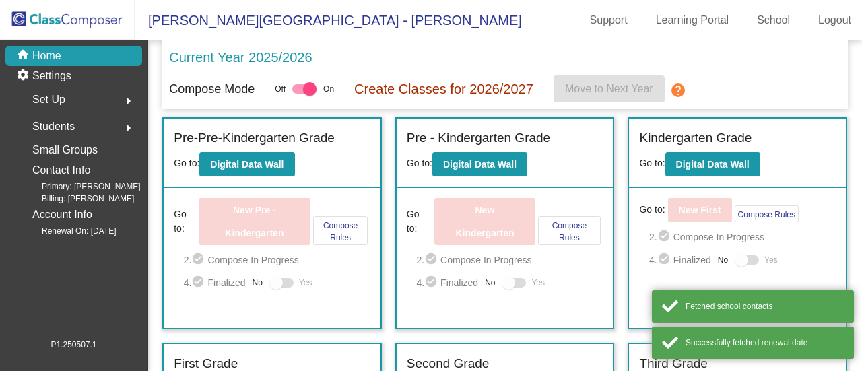 The image size is (862, 371). What do you see at coordinates (61, 170) in the screenshot?
I see `p: Contact Info` at bounding box center [61, 170].